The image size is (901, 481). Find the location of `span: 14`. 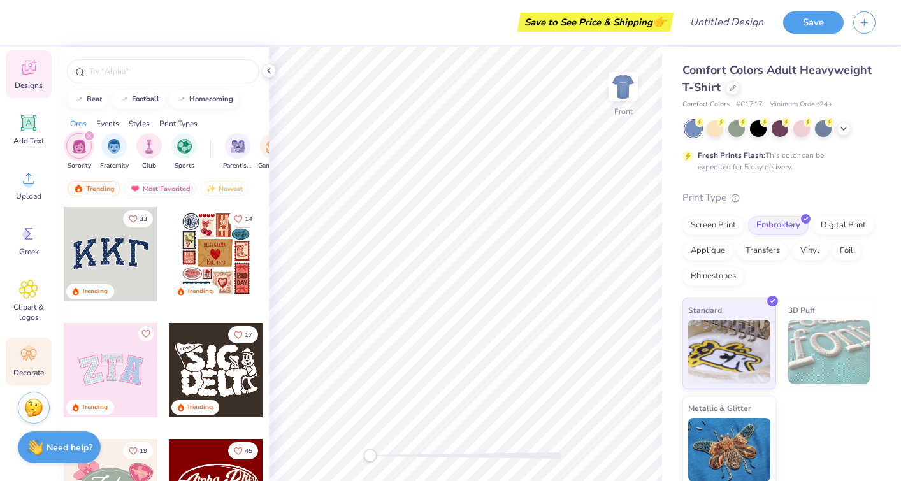

span: 14 is located at coordinates (249, 219).